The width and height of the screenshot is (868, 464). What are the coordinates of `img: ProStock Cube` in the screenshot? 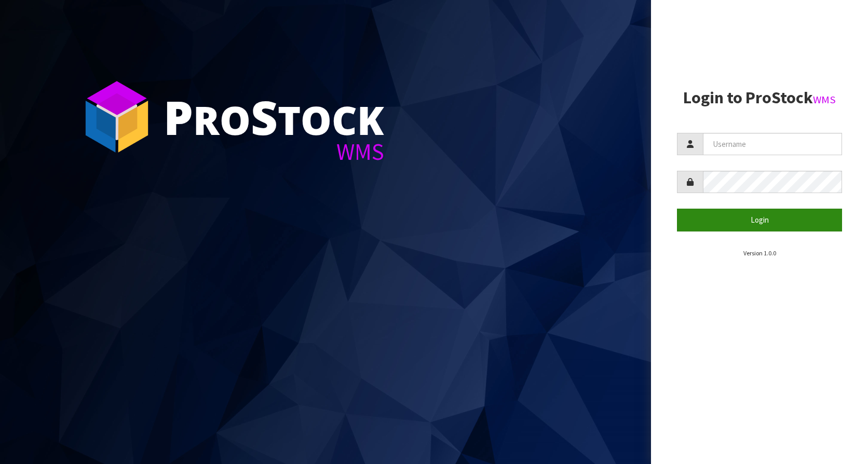 It's located at (117, 117).